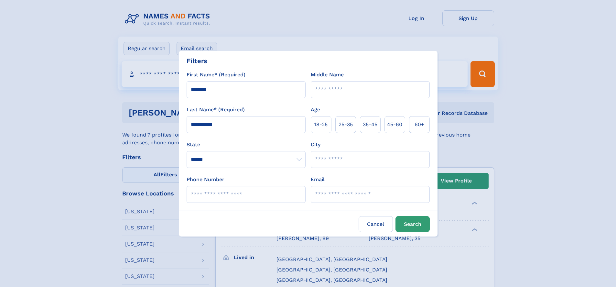 This screenshot has height=287, width=616. What do you see at coordinates (394, 124) in the screenshot?
I see `span: 45‑60` at bounding box center [394, 124].